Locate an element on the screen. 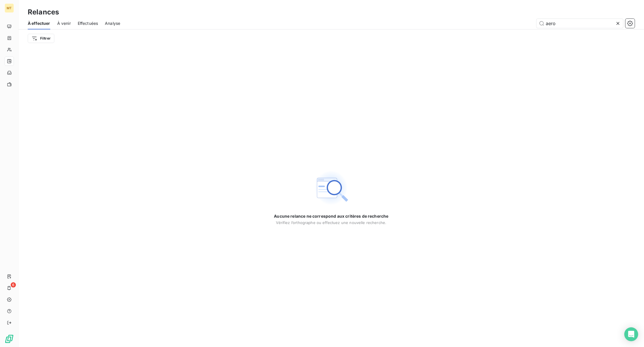 The image size is (644, 347). div: MT is located at coordinates (9, 8).